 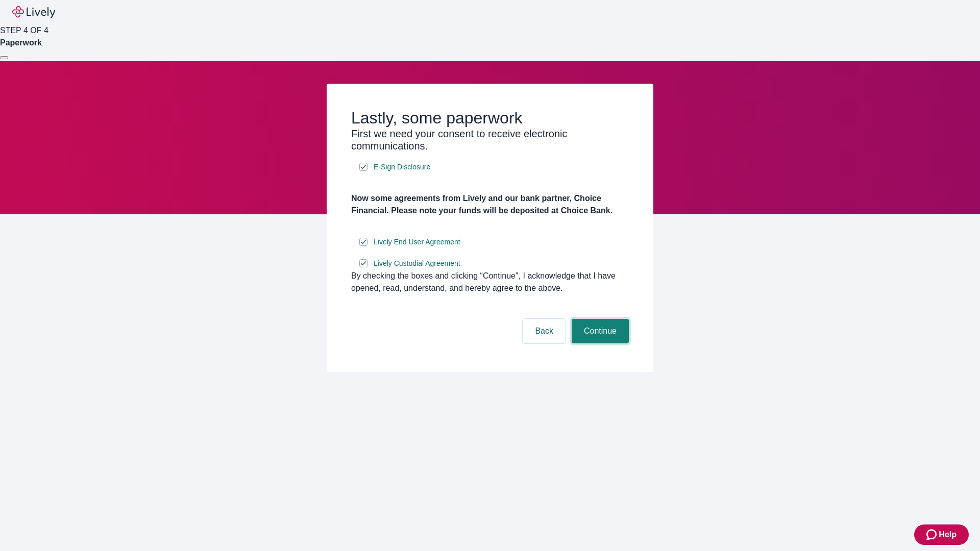 What do you see at coordinates (544, 331) in the screenshot?
I see `button: Back` at bounding box center [544, 331].